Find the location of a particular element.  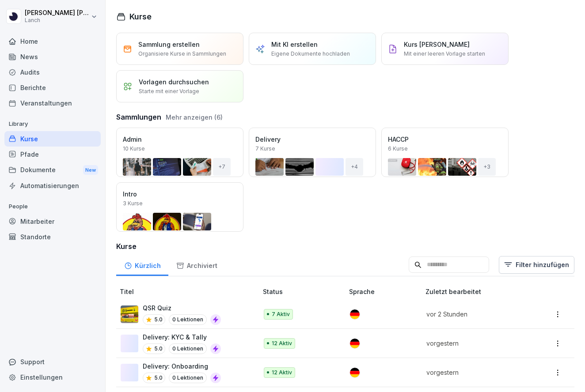

a: Home is located at coordinates (53, 41).